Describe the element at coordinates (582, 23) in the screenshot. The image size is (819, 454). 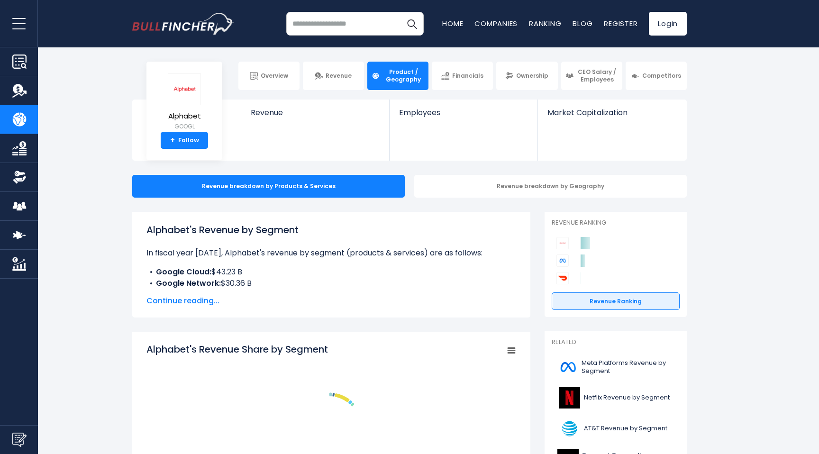
I see `a: Blog` at that location.